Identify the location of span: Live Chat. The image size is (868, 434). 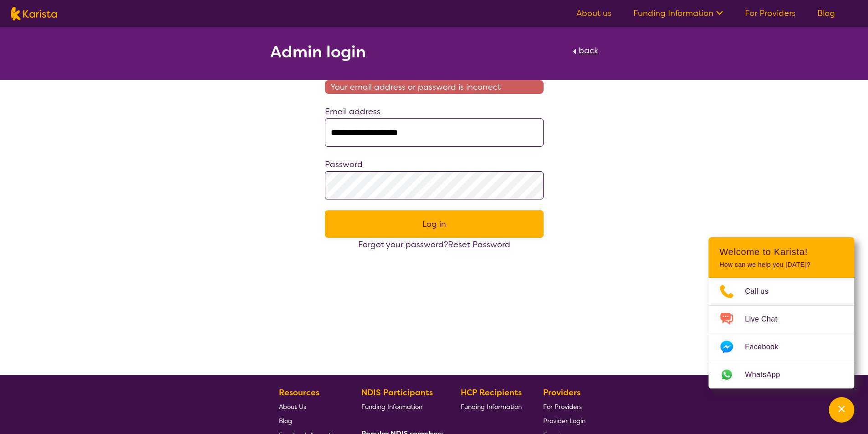
(767, 319).